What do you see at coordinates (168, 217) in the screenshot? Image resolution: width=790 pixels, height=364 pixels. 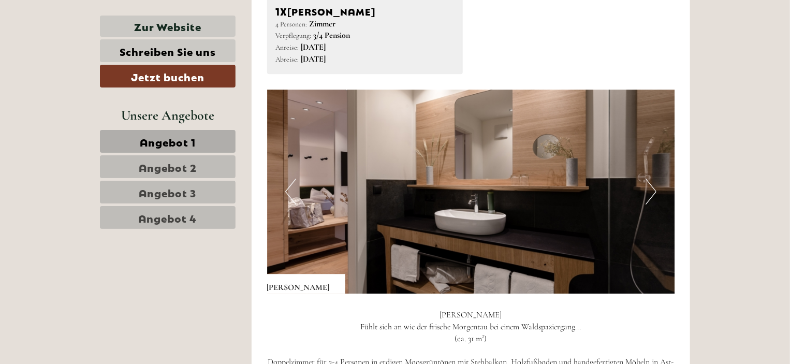 I see `span: Angebot 4` at bounding box center [168, 217].